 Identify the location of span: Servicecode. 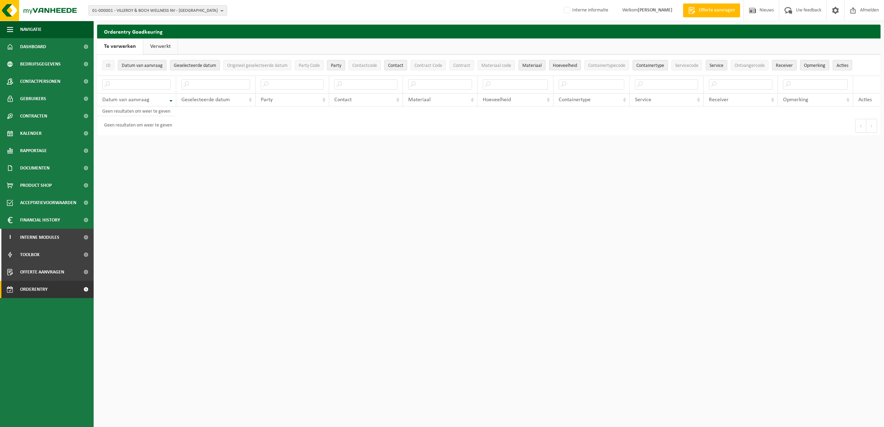
(686, 66).